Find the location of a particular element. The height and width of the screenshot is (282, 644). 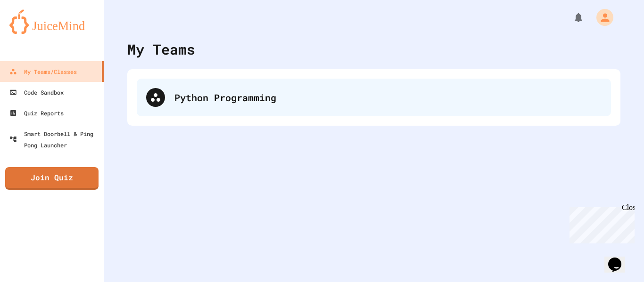

div: Quiz Reports is located at coordinates (36, 113).